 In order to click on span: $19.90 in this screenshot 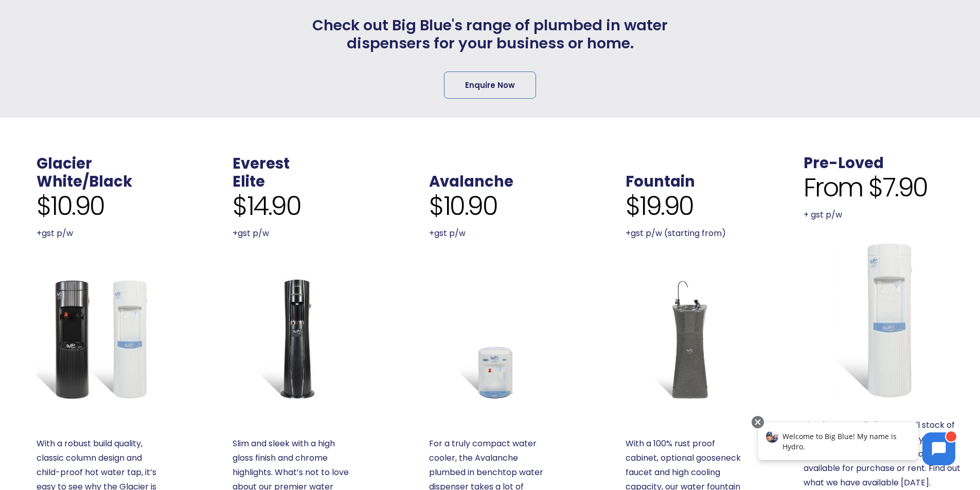, I will do `click(659, 206)`.